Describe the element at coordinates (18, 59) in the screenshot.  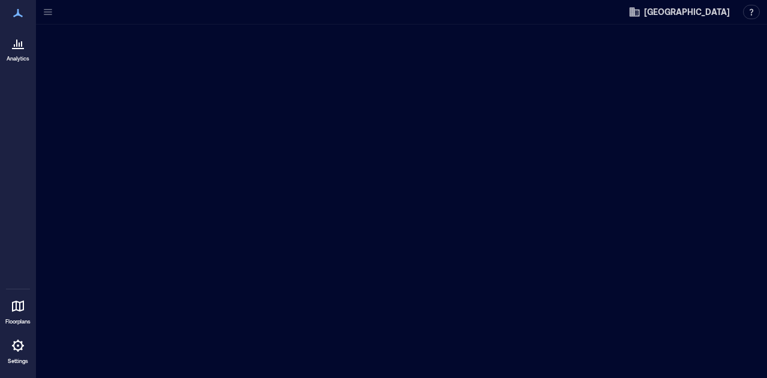
I see `p: Analytics` at that location.